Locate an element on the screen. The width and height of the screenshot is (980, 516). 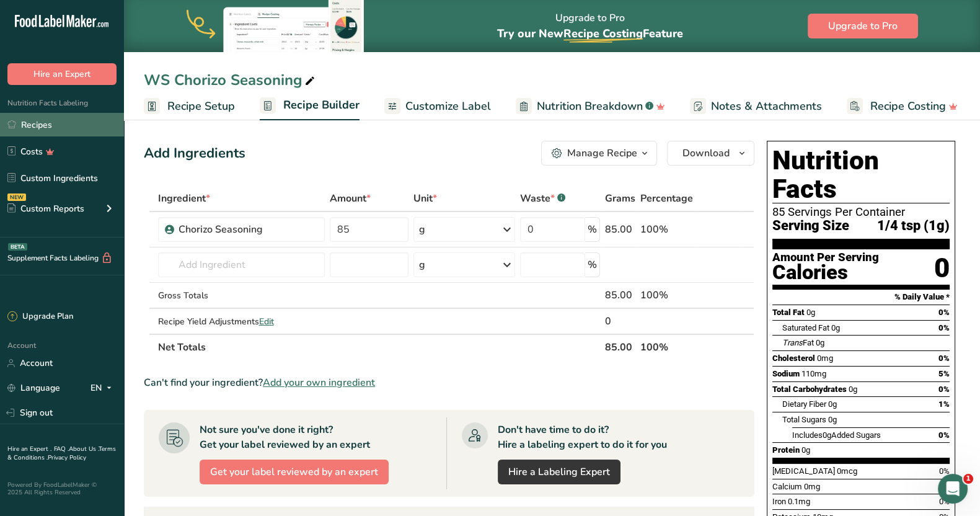
span: 0.1mg is located at coordinates (799, 501).